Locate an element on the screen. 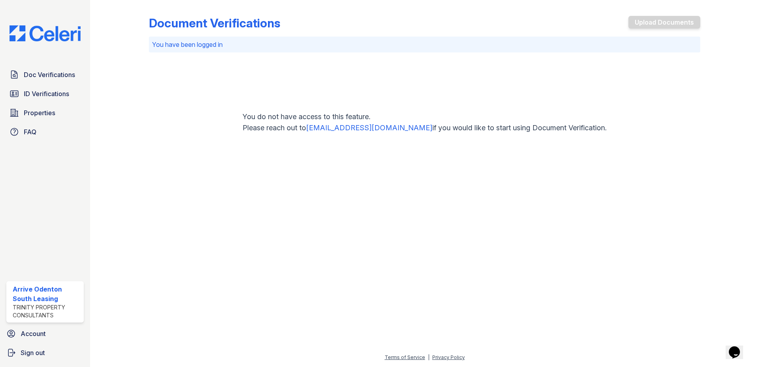 This screenshot has width=759, height=367. a: Doc Verifications is located at coordinates (45, 75).